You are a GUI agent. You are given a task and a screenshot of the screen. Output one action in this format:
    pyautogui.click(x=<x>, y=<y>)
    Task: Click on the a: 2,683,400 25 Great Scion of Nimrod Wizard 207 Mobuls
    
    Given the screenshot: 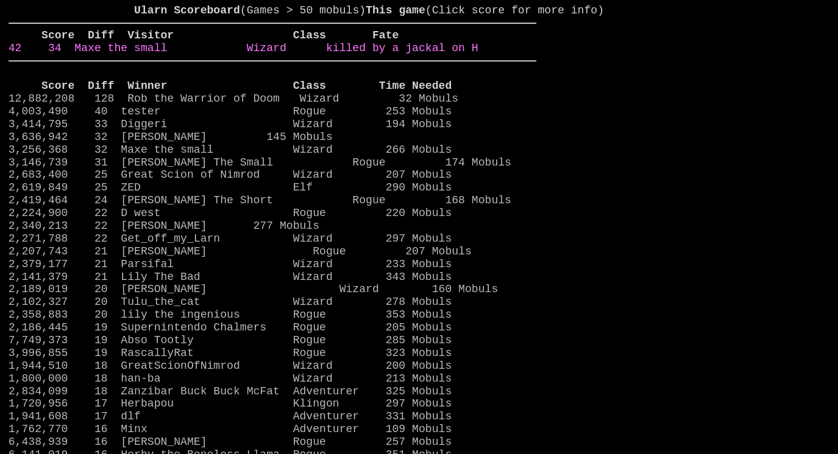 What is the action you would take?
    pyautogui.click(x=230, y=175)
    